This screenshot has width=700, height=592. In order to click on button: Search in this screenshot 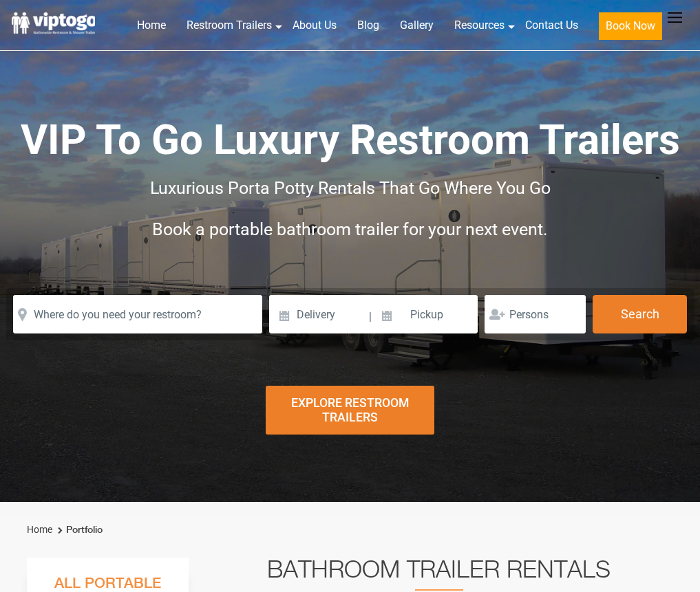, I will do `click(640, 315)`.